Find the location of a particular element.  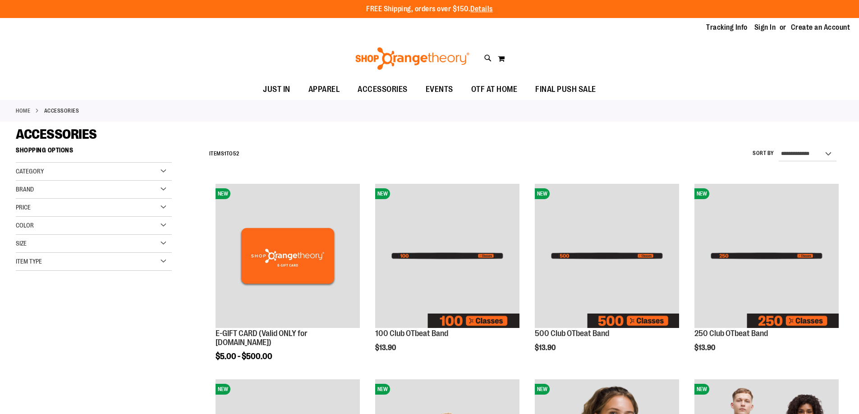

span: Item Type is located at coordinates (29, 262).